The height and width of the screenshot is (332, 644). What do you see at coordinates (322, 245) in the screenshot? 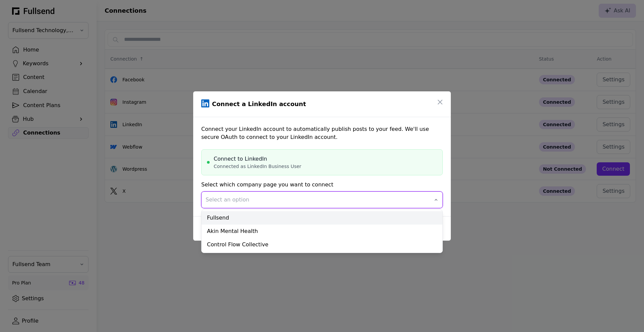
I see `div: Control Flow Collective` at bounding box center [322, 245].